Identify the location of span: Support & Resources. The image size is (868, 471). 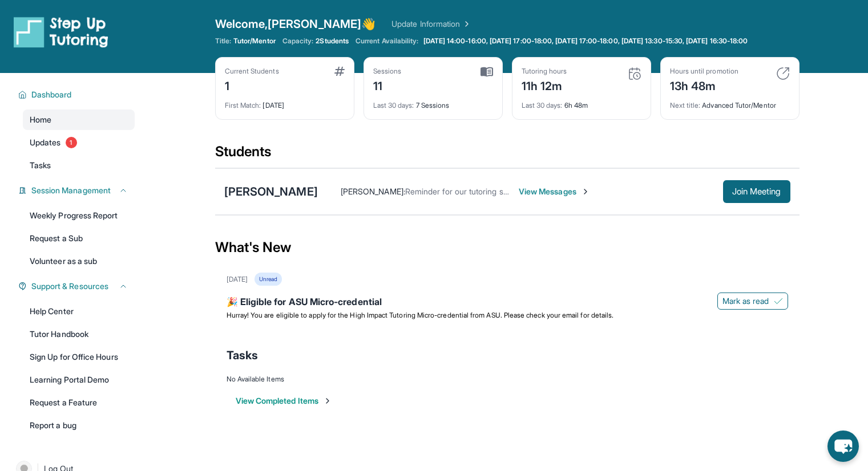
(70, 286).